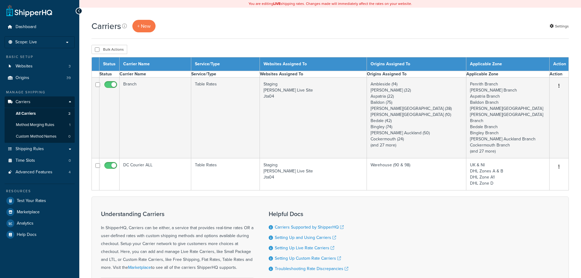 The width and height of the screenshot is (581, 278). What do you see at coordinates (40, 234) in the screenshot?
I see `li: Help Docs` at bounding box center [40, 234].